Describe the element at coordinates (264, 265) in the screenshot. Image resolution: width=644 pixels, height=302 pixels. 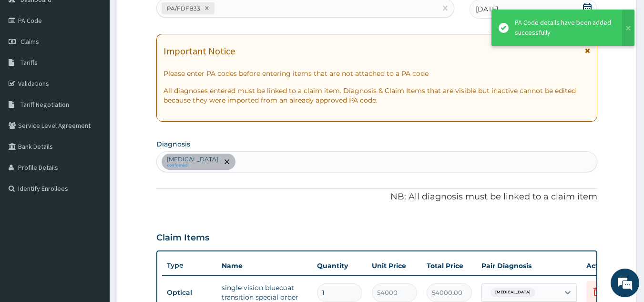
I see `th: Name` at that location.